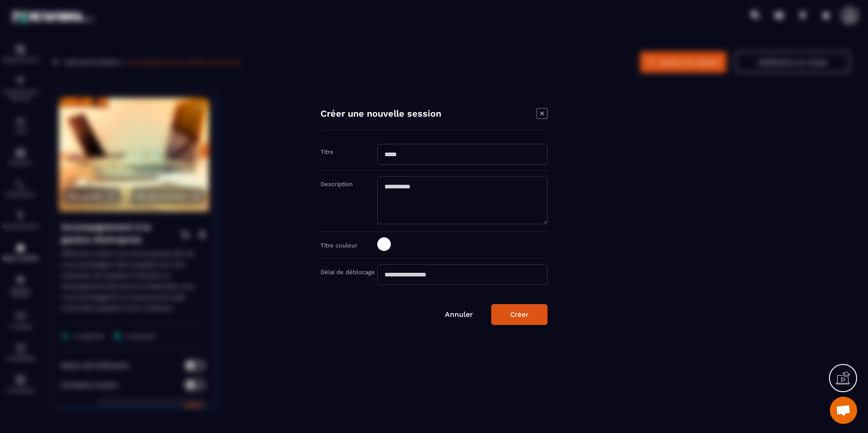 This screenshot has width=868, height=433. What do you see at coordinates (381, 114) in the screenshot?
I see `h4: Créer une nouvelle session` at bounding box center [381, 114].